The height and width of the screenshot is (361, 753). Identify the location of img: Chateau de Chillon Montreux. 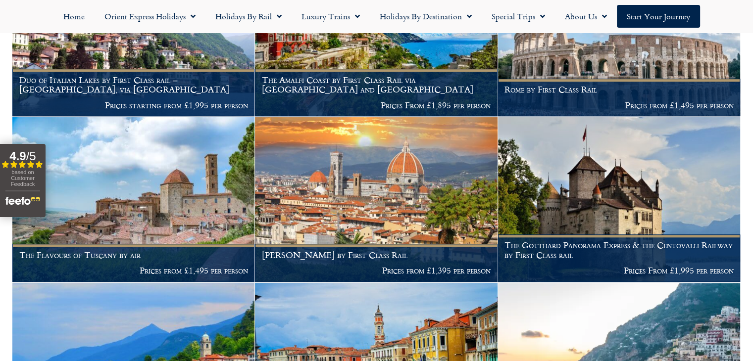
(619, 200).